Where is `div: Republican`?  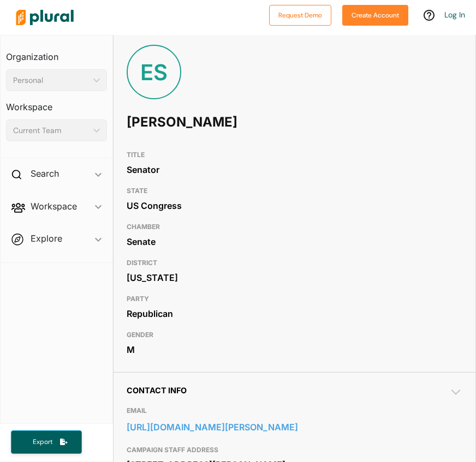
div: Republican is located at coordinates (294, 314).